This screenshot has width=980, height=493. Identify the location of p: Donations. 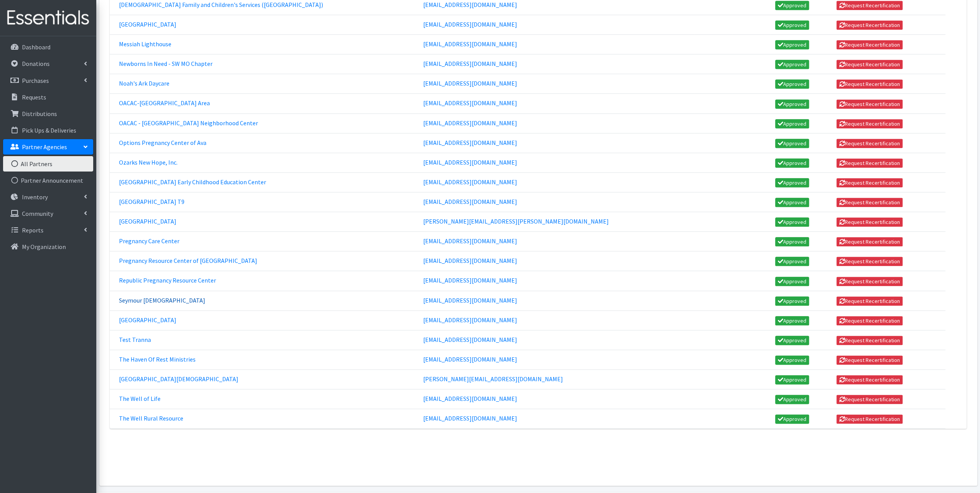
(35, 64).